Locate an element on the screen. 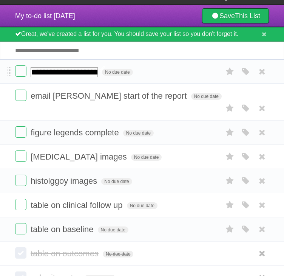 This screenshot has width=284, height=276. span: table on clinical follow up is located at coordinates (77, 205).